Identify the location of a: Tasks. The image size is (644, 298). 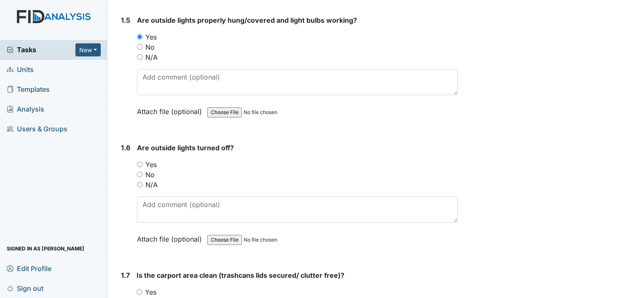
(41, 50).